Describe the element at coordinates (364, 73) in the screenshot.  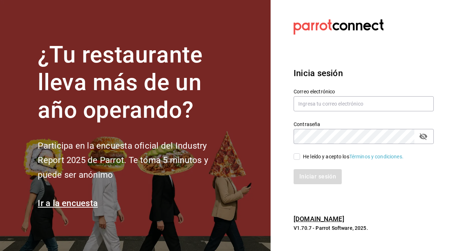
I see `h3: Inicia sesión` at that location.